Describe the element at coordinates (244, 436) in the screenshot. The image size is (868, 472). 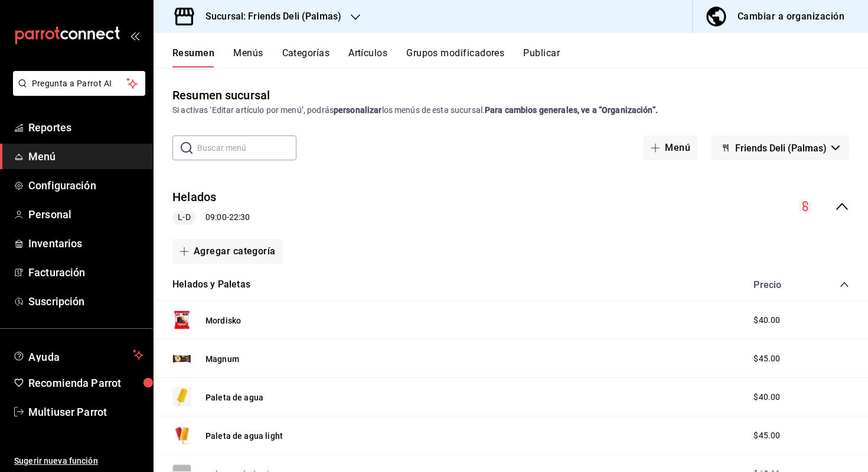
I see `button: Paleta de agua light` at that location.